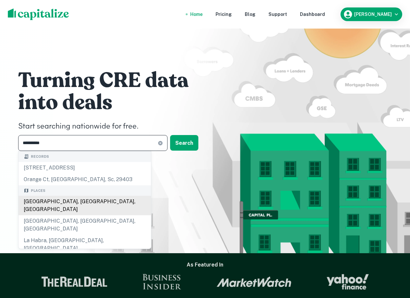  What do you see at coordinates (196, 14) in the screenshot?
I see `a: Home` at bounding box center [196, 14].